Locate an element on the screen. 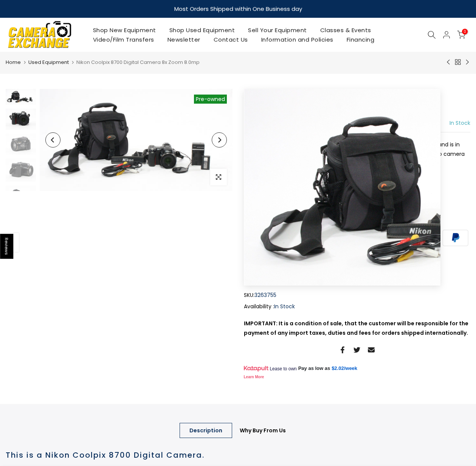 The width and height of the screenshot is (476, 466). a: Classes & Events is located at coordinates (345, 30).